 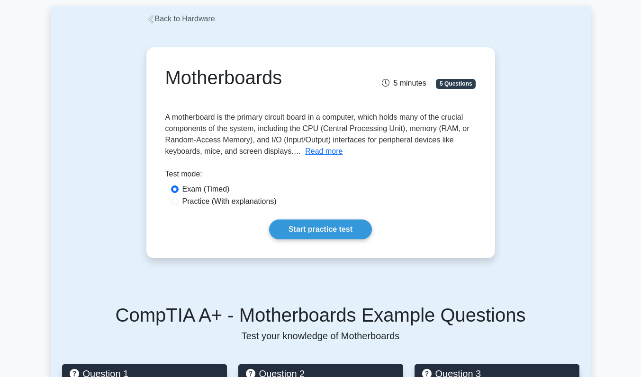 I want to click on label: Exam (Timed), so click(x=206, y=189).